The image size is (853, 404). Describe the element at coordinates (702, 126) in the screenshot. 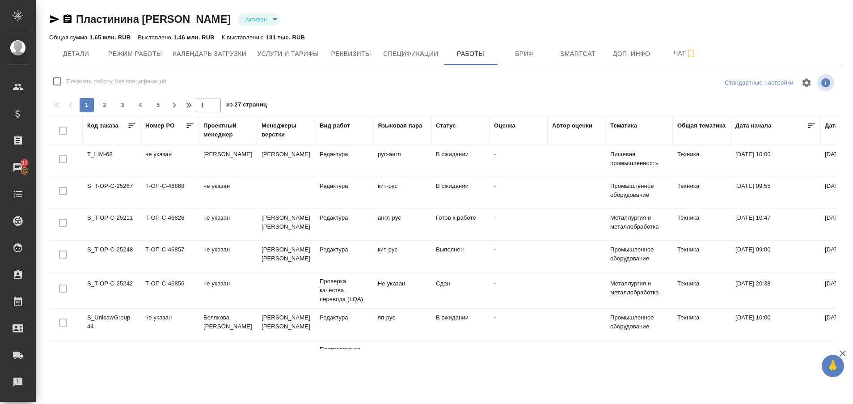

I see `div: Общая тематика` at that location.